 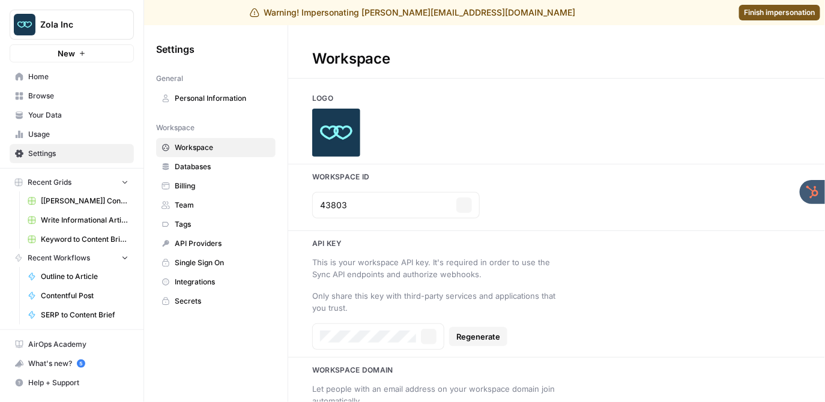 I want to click on div: This is your workspace API key. It's required in order to use the Sync API endpoints and authoriz..., so click(x=434, y=268).